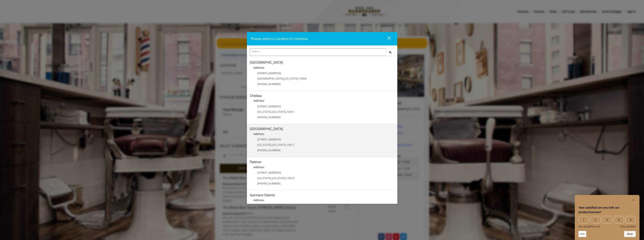 This screenshot has height=240, width=644. What do you see at coordinates (318, 52) in the screenshot?
I see `input: Search Center` at bounding box center [318, 52].